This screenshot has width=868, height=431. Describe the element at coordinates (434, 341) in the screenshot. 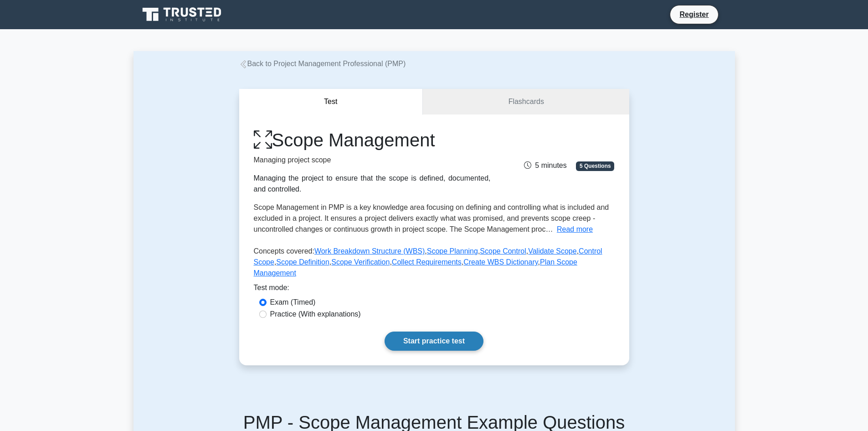

I see `a: Start practice test` at that location.